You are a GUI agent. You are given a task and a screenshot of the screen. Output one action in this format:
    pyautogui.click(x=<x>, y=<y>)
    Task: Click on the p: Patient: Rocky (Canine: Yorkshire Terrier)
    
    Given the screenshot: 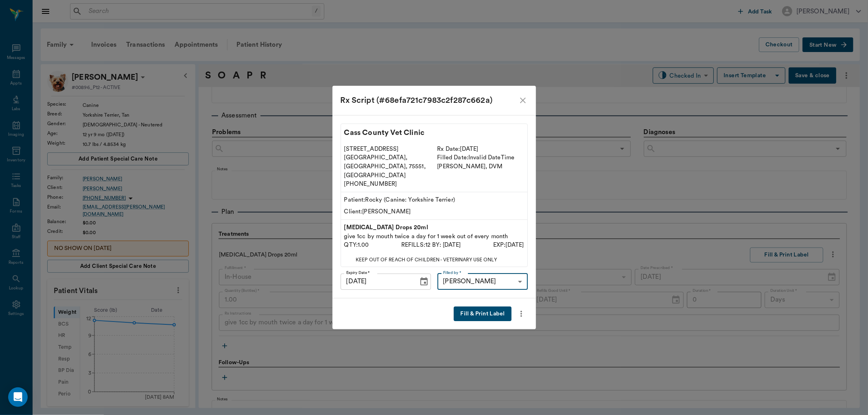 What is the action you would take?
    pyautogui.click(x=434, y=200)
    